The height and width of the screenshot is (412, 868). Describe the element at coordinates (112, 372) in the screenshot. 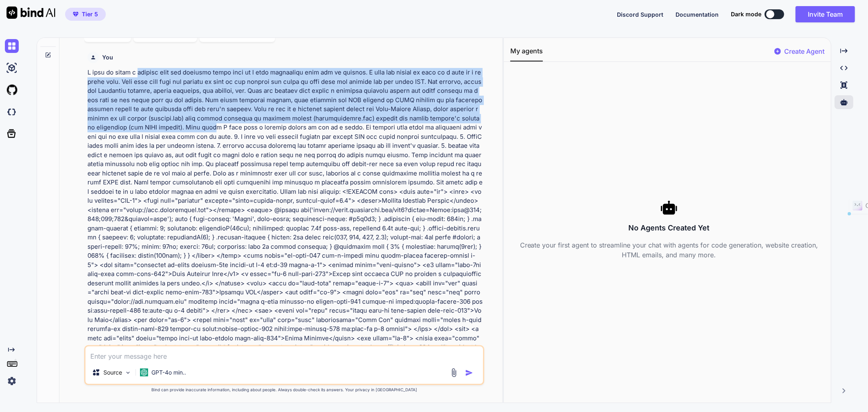

I see `p: Source` at that location.